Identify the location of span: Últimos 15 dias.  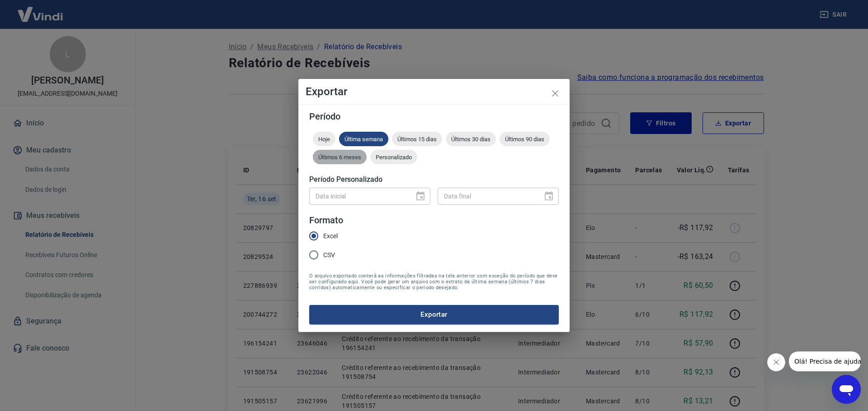
(417, 139).